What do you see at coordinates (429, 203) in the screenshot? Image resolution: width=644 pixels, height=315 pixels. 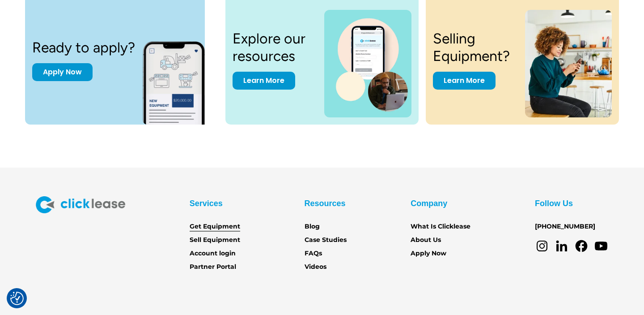 I see `div: Company` at bounding box center [429, 203].